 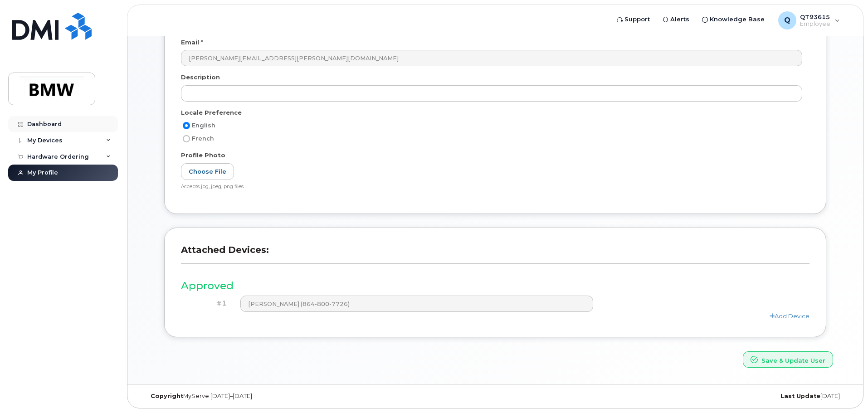 I want to click on h3: Attached Devices:, so click(x=495, y=254).